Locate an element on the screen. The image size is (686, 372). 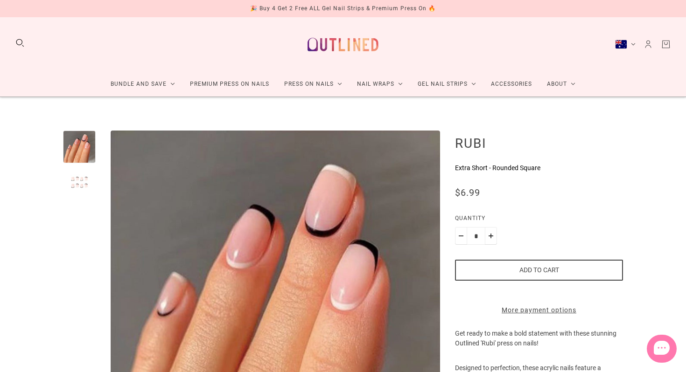
a: About is located at coordinates (561, 84).